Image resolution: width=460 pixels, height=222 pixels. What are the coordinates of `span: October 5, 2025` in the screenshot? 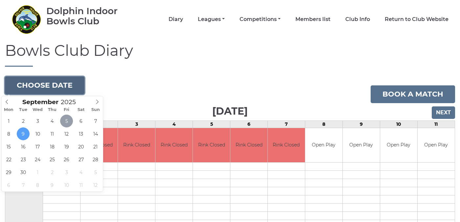 It's located at (95, 172).